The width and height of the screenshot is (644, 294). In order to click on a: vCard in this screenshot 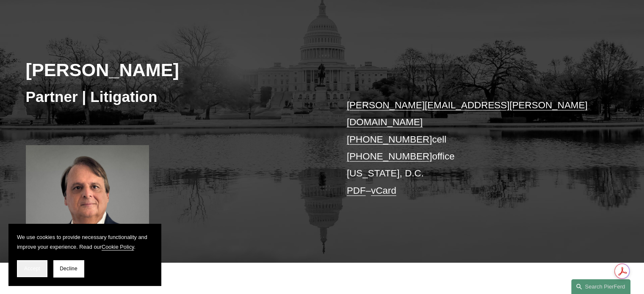, I will do `click(384, 190)`.